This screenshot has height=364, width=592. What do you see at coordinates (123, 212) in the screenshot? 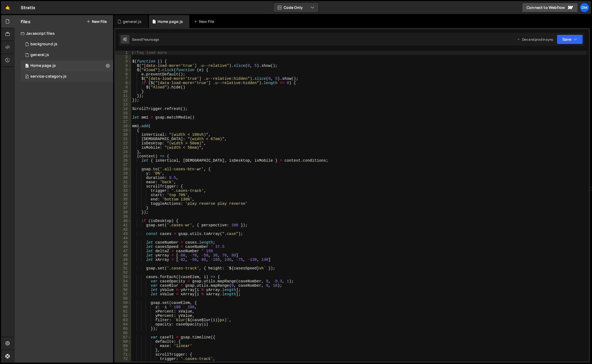
I see `div: 38` at bounding box center [123, 212].